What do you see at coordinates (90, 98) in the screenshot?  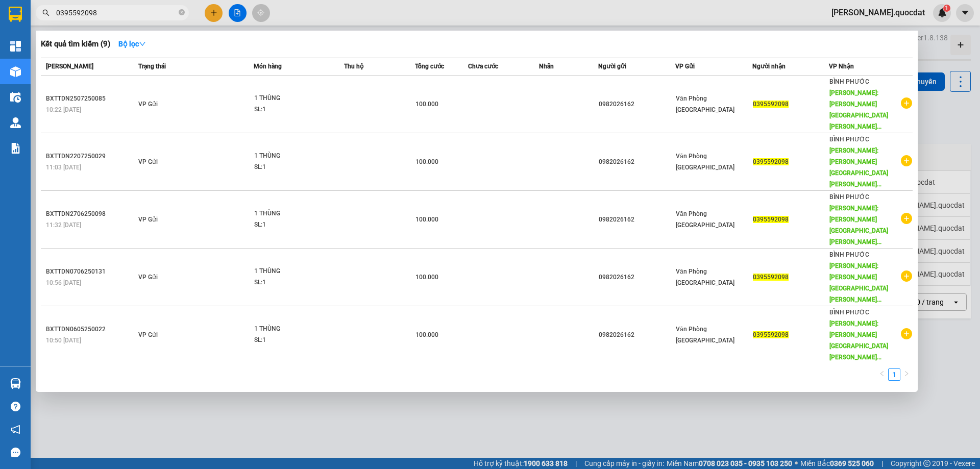 I see `div: BXTTDN2507250085` at bounding box center [90, 98].